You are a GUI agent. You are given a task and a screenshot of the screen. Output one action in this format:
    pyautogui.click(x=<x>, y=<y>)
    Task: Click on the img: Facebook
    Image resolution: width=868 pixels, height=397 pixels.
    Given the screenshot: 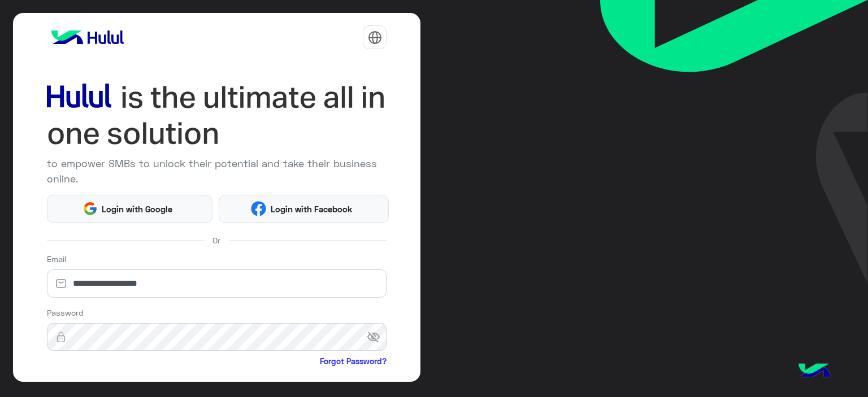 What is the action you would take?
    pyautogui.click(x=258, y=208)
    